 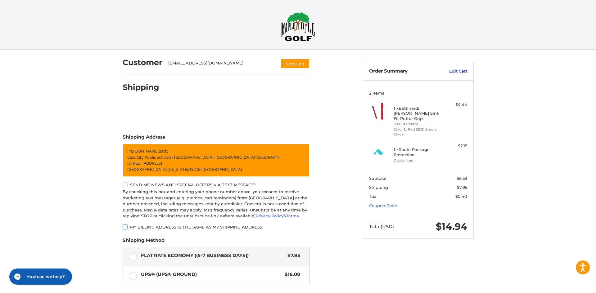 I want to click on button: Gorgias live chat, so click(x=34, y=10).